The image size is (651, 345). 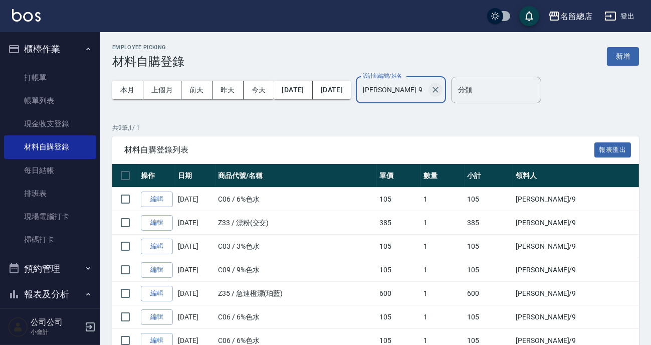 I want to click on a: 打帳單, so click(x=50, y=78).